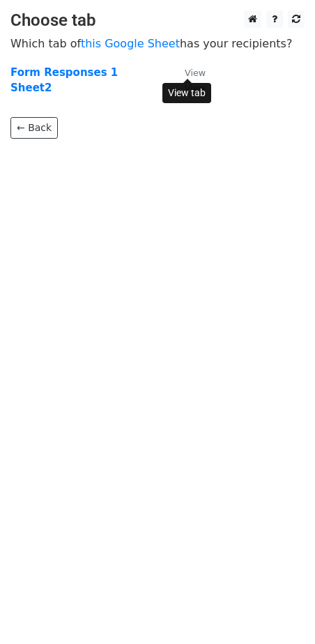 The height and width of the screenshot is (644, 315). I want to click on div: Chat Widget, so click(281, 610).